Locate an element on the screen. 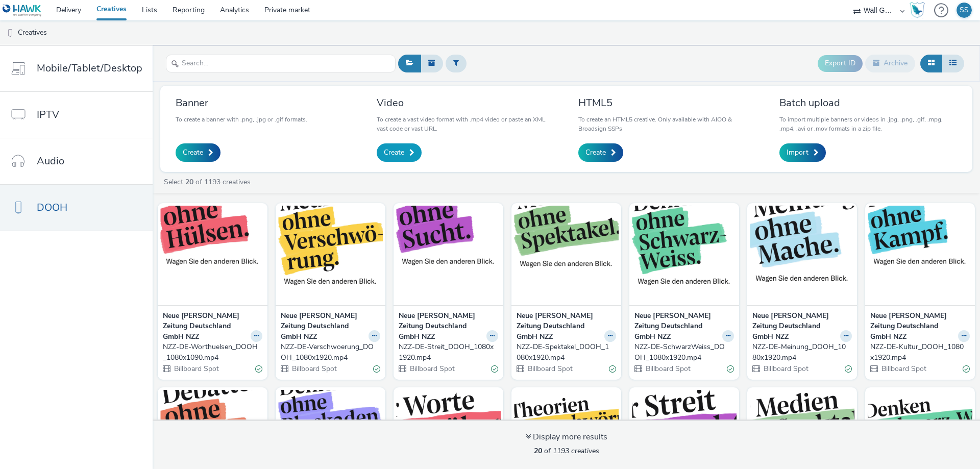  div: NZZ-DE-Spektakel_DOOH_1080x1920.mp4 is located at coordinates (564, 353).